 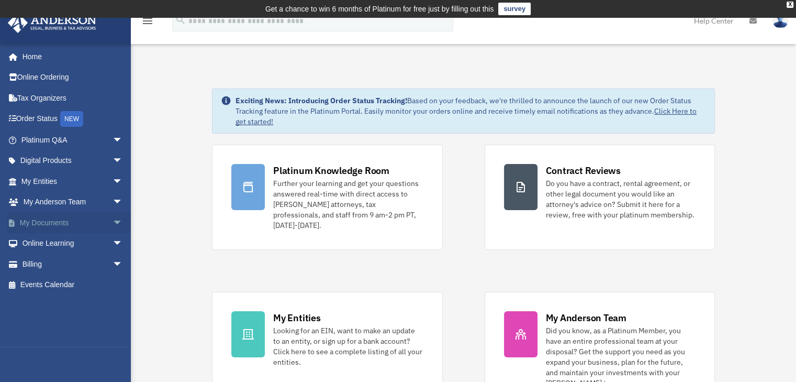 What do you see at coordinates (52, 23) in the screenshot?
I see `img: Anderson Advisors Platinum Portal` at bounding box center [52, 23].